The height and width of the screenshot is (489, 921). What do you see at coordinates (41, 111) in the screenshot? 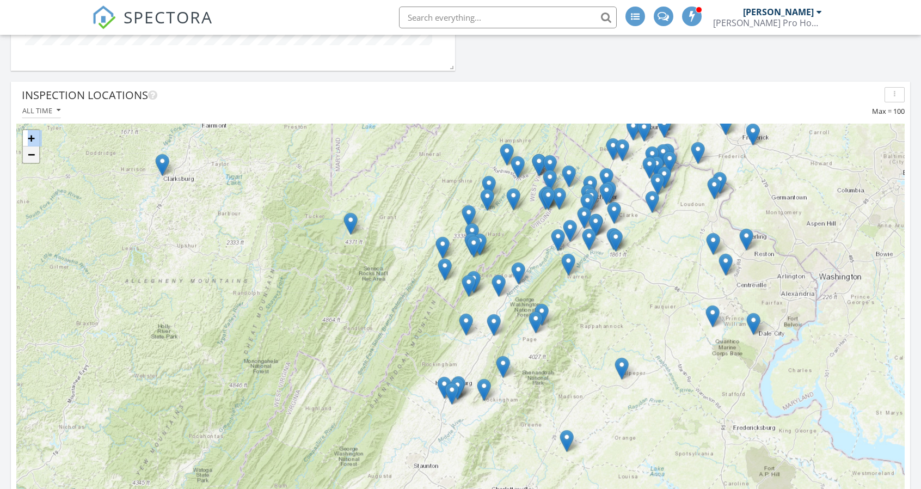
I see `button: All time` at bounding box center [41, 111].